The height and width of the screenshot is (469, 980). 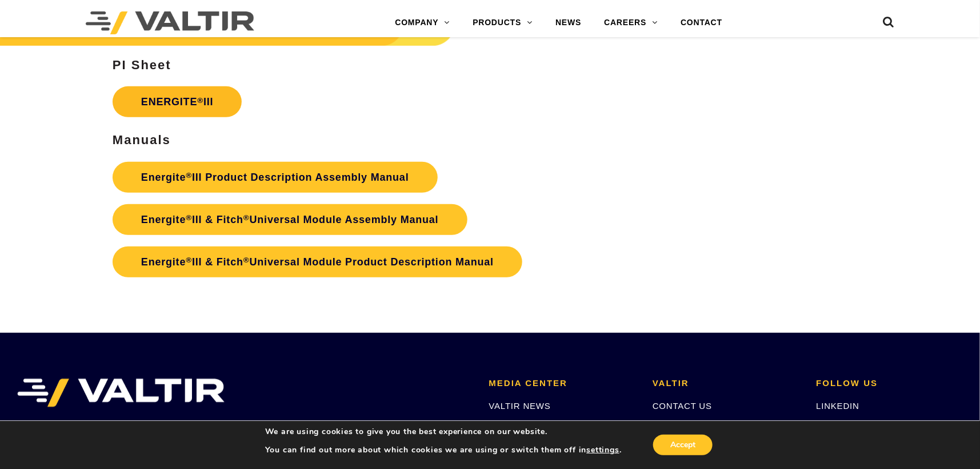 I want to click on h2: VALTIR, so click(x=726, y=383).